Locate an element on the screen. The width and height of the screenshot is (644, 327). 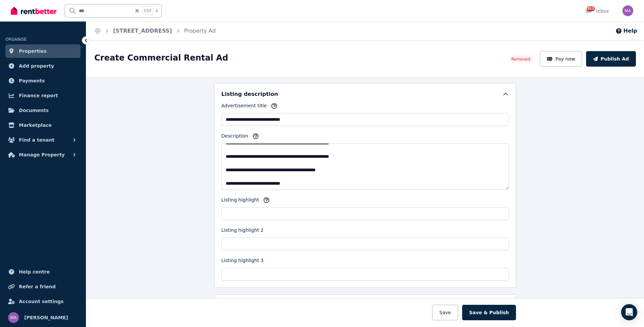
span: 855 is located at coordinates (591, 9).